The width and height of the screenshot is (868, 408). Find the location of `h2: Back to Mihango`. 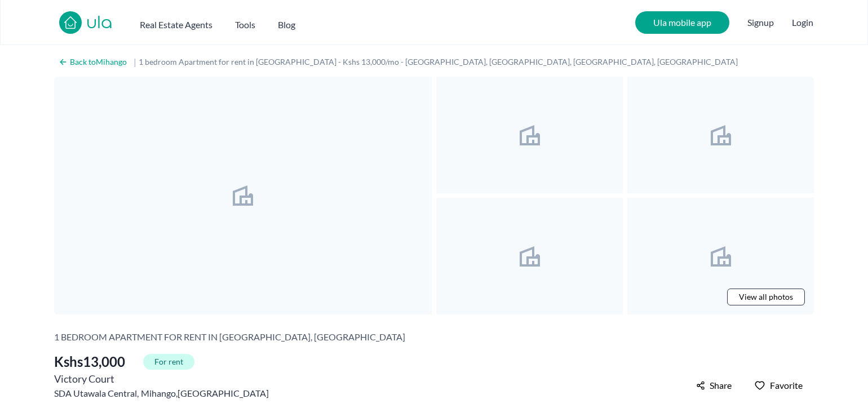

h2: Back to Mihango is located at coordinates (98, 62).